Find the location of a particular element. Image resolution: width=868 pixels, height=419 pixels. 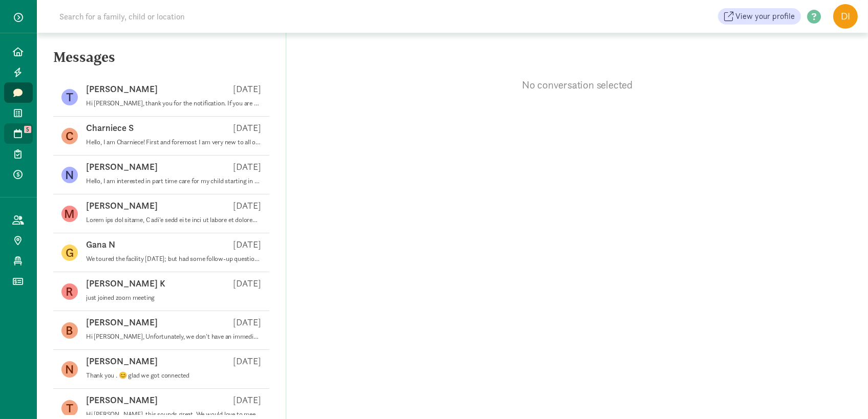

p: Thank you . 😊 glad we got connected is located at coordinates (173, 375).